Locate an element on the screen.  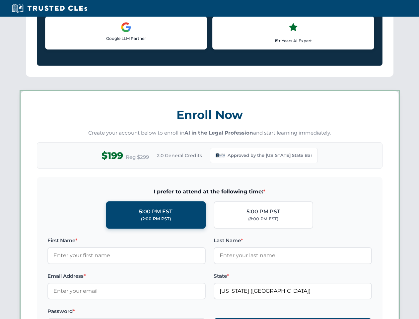
input: Enter your first name is located at coordinates (126, 255).